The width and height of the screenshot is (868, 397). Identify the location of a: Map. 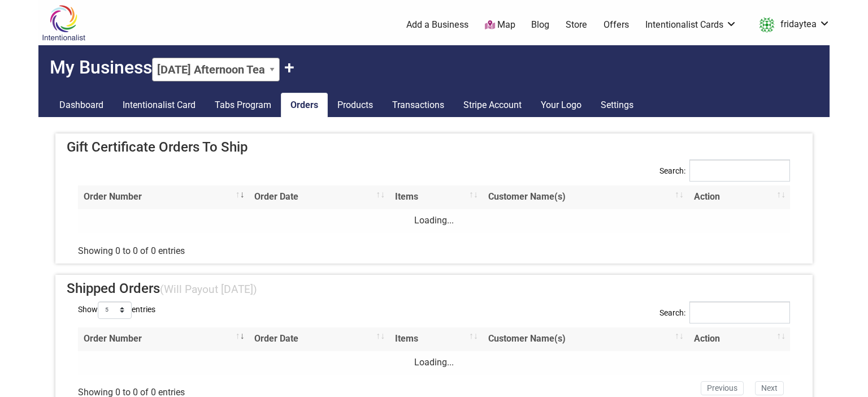
(500, 25).